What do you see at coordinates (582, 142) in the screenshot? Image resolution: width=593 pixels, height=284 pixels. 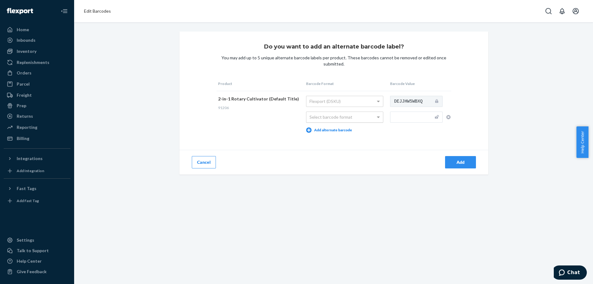 I see `button: Help Center` at bounding box center [582, 142].